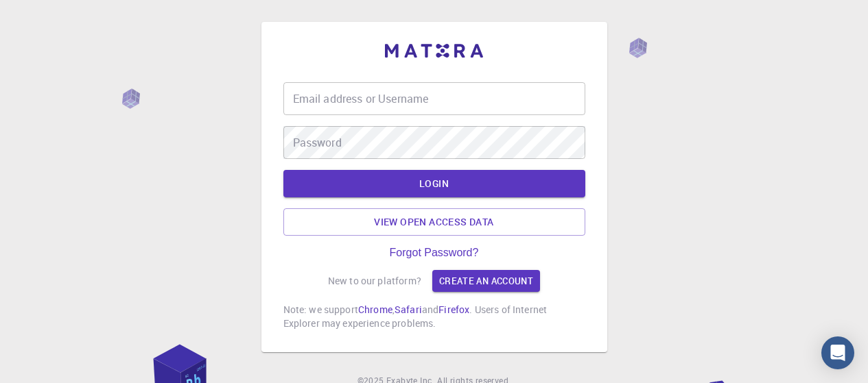  I want to click on a: Create an account, so click(485, 281).